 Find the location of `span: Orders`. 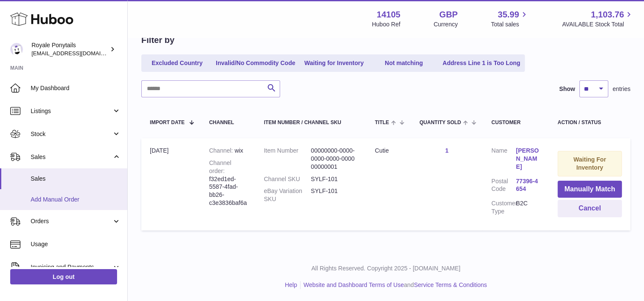

span: Orders is located at coordinates (71, 221).